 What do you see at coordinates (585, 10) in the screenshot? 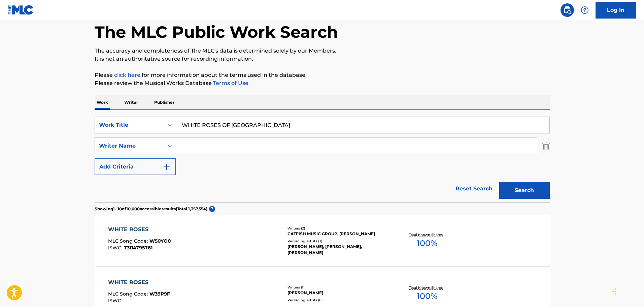
I see `img: help` at bounding box center [585, 10].